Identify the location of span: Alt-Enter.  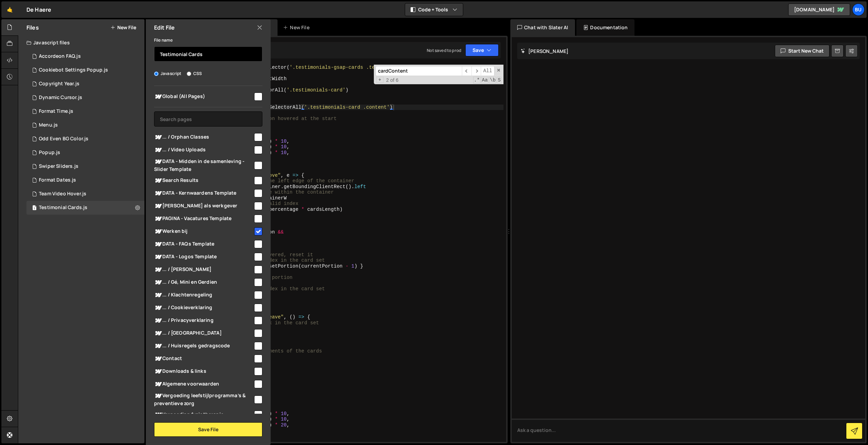
(488, 71).